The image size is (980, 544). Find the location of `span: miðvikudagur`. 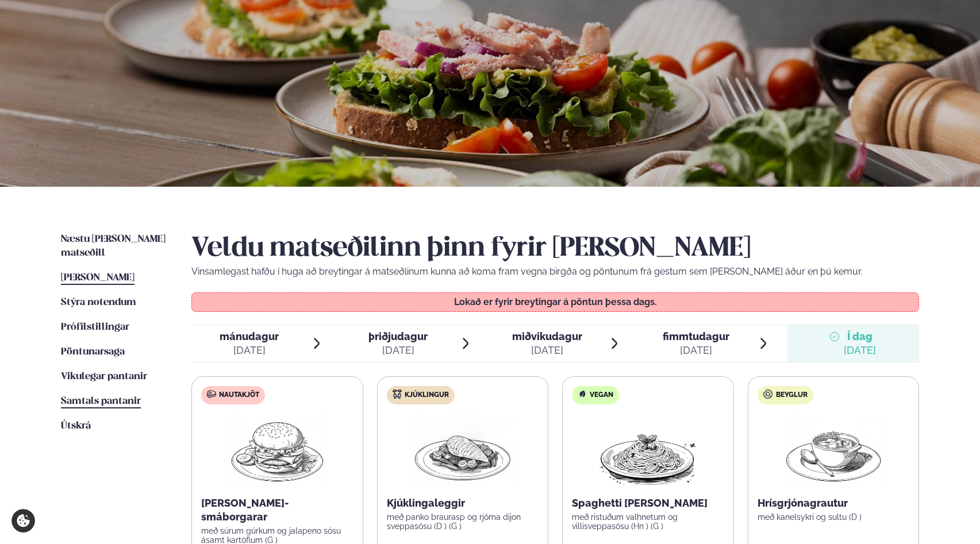

span: miðvikudagur is located at coordinates (547, 336).